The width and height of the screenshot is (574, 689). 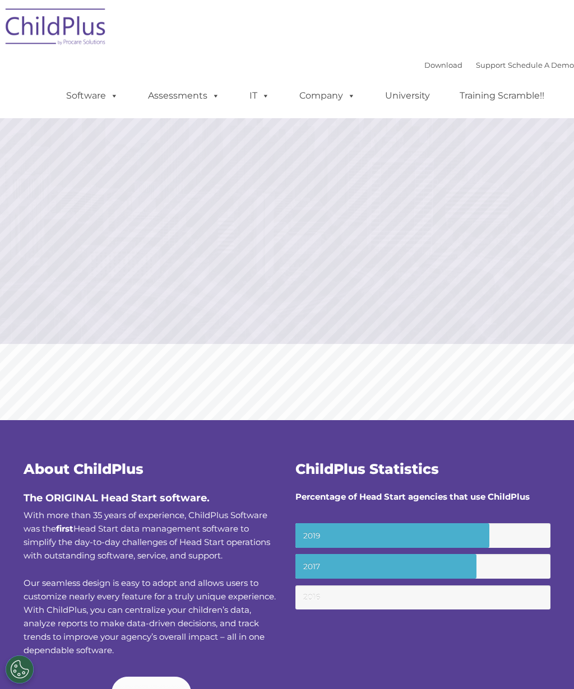 I want to click on a: University, so click(x=407, y=96).